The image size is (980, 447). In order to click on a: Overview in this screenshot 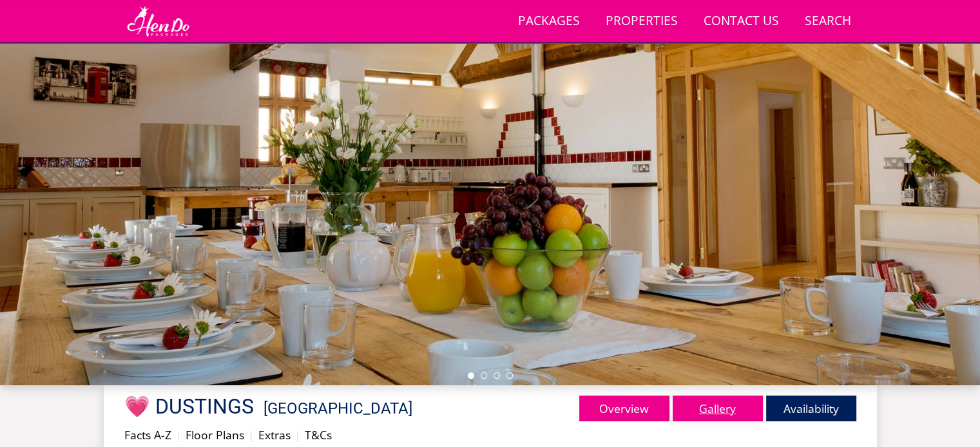, I will do `click(624, 409)`.